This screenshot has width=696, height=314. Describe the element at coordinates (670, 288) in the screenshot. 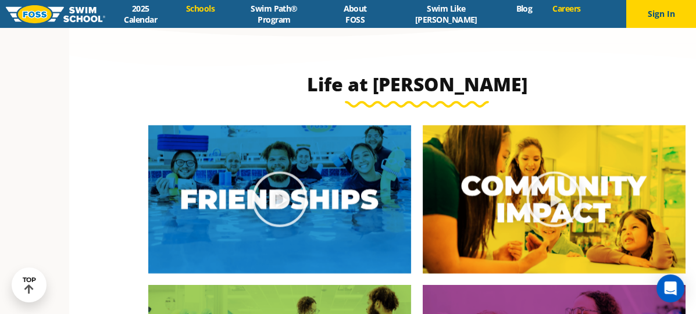

I see `div: Open Intercom Messenger` at that location.